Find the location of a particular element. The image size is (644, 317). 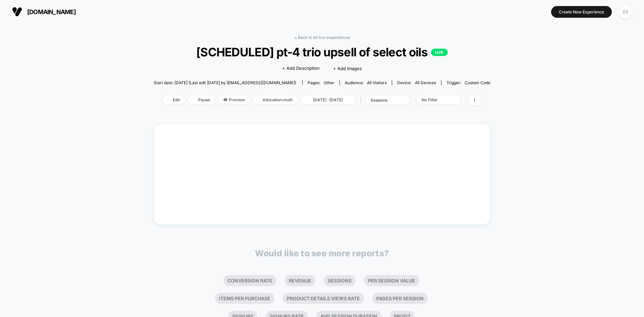

span: Device: is located at coordinates (416, 83).